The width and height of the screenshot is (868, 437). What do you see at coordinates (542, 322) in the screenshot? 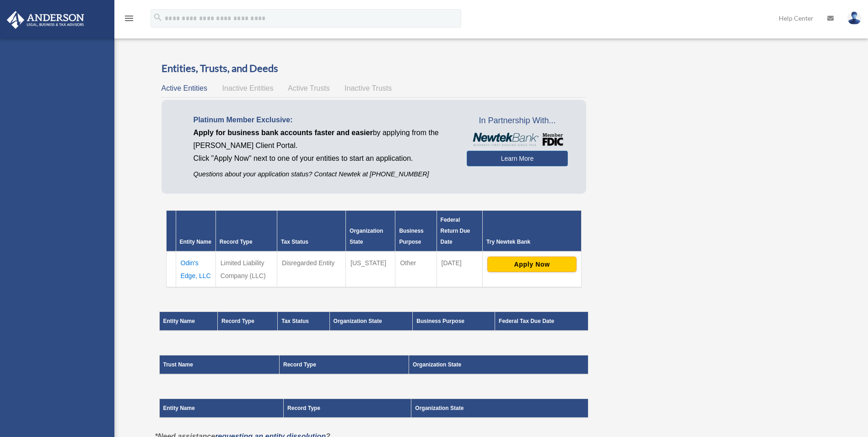
I see `th: Federal Tax Due Date` at bounding box center [542, 322].